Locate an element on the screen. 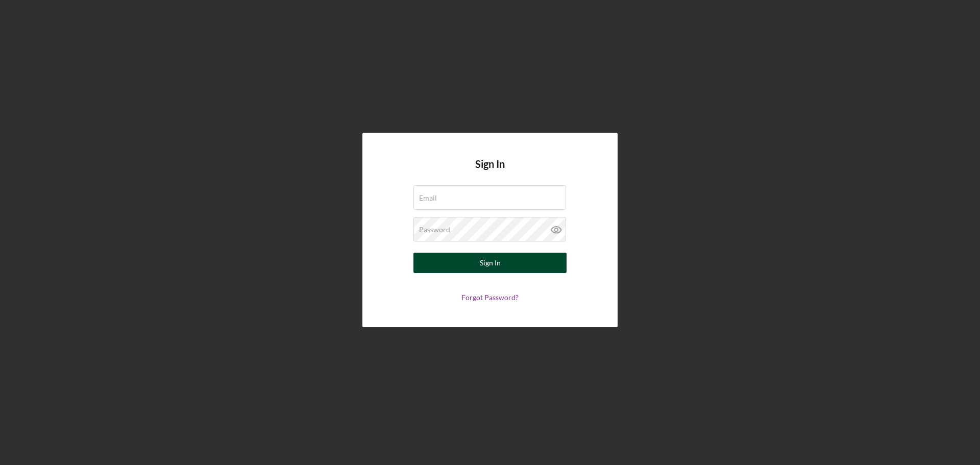  a: Forgot Password? is located at coordinates (490, 297).